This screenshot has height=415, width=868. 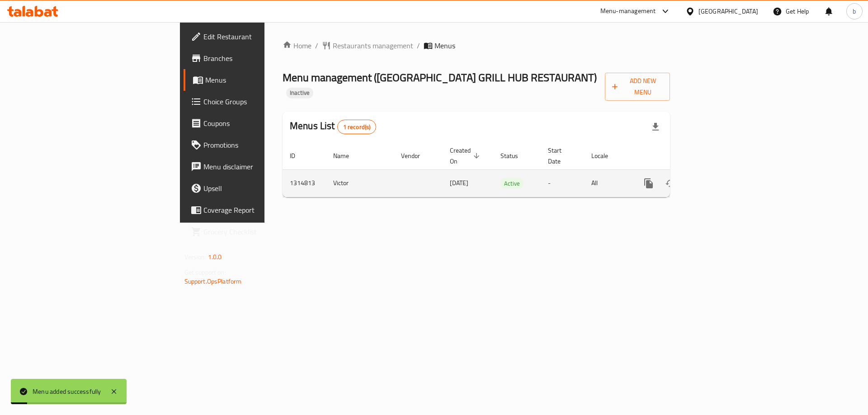 I want to click on span: 1.0.0, so click(x=215, y=257).